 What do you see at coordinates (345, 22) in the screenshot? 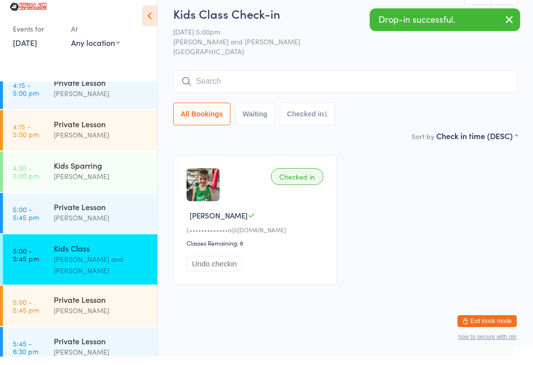
I see `h2: Kids Class Check-in` at bounding box center [345, 22].